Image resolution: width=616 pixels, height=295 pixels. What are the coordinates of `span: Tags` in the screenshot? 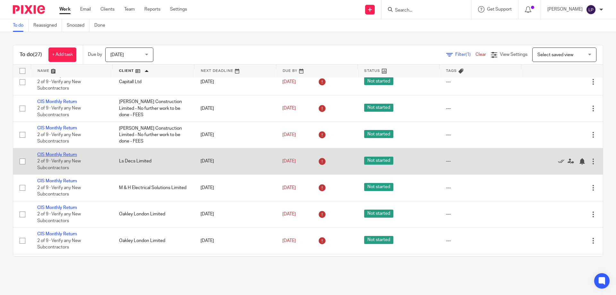 It's located at (451, 71).